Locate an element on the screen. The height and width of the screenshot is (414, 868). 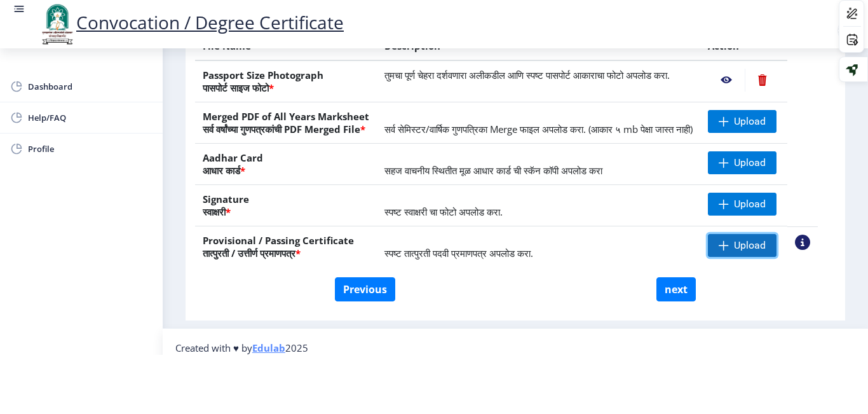
button: Previous is located at coordinates (365, 290).